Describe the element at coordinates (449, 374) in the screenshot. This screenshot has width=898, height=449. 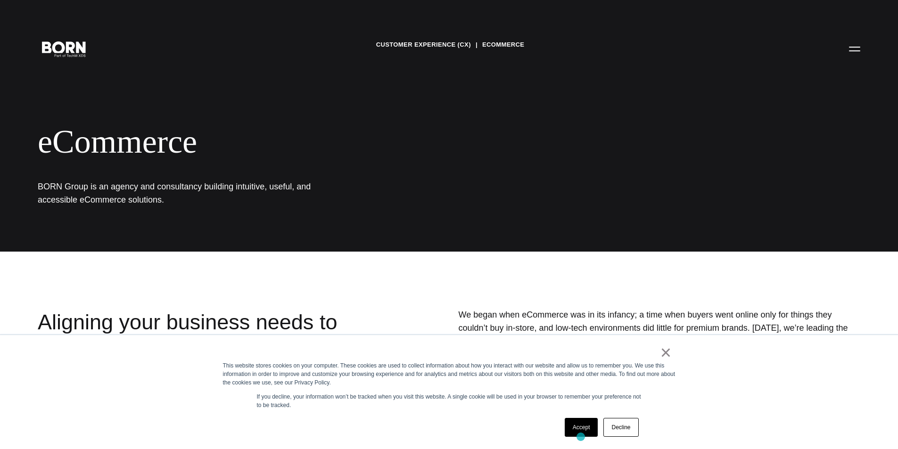
I see `div: This website stores cookies on your computer. These cookies are used to collect information about...` at that location.